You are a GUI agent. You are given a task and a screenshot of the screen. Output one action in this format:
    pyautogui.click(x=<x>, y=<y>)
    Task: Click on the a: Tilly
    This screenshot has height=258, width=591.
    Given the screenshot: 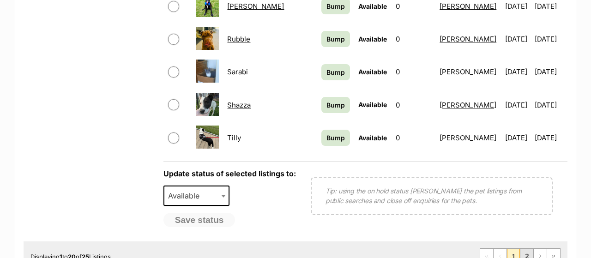 What is the action you would take?
    pyautogui.click(x=234, y=138)
    